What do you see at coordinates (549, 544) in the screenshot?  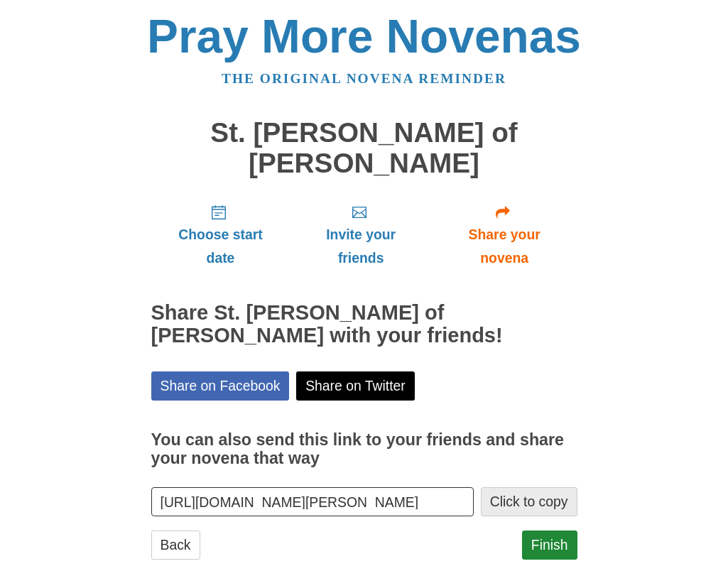 I see `a: Finish` at bounding box center [549, 544].